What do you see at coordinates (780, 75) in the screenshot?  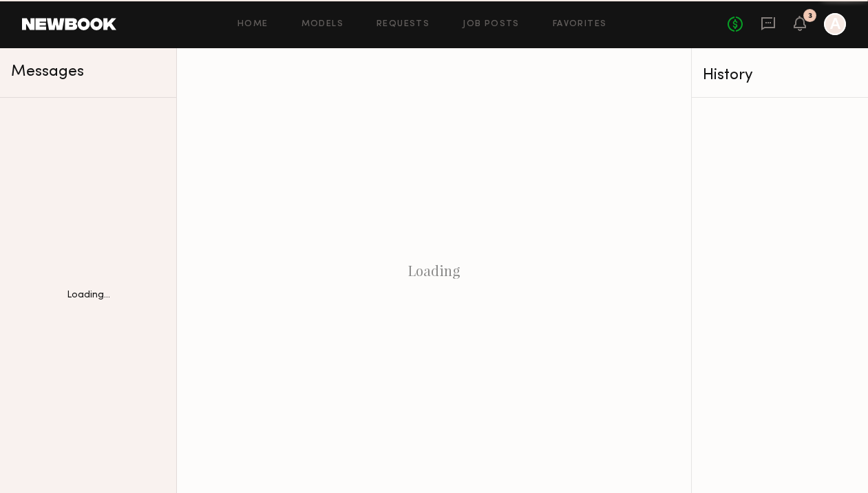 I see `div: History` at bounding box center [780, 75].